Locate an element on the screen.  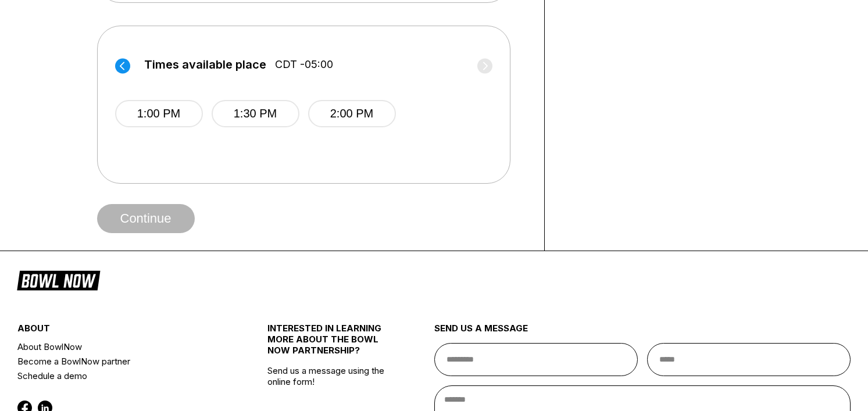
button: 1:30 PM is located at coordinates (255, 113).